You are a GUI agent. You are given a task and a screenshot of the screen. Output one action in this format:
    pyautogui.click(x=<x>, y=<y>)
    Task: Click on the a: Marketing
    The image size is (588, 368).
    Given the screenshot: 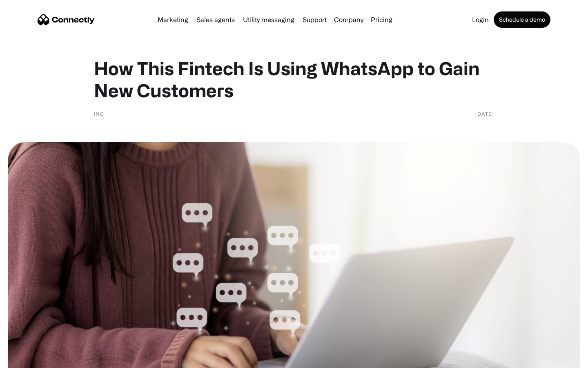 What is the action you would take?
    pyautogui.click(x=173, y=20)
    